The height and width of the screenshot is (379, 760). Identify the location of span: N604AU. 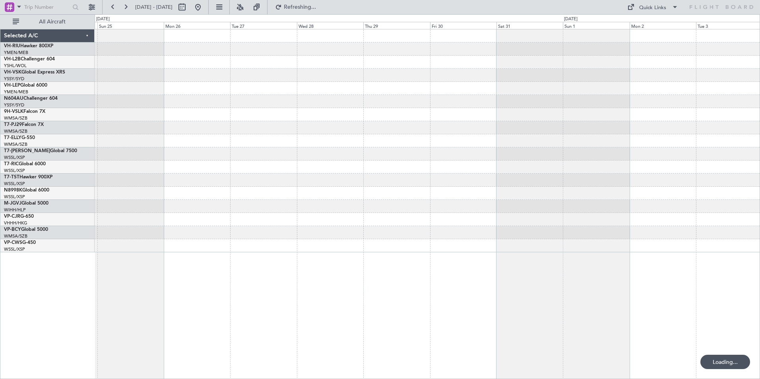
(14, 99).